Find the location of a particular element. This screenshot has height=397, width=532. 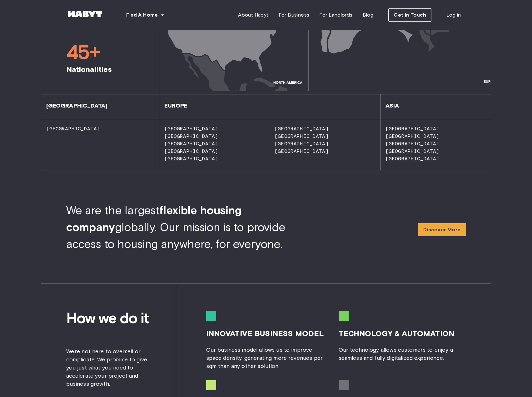

button: Get in Touch is located at coordinates (410, 15).